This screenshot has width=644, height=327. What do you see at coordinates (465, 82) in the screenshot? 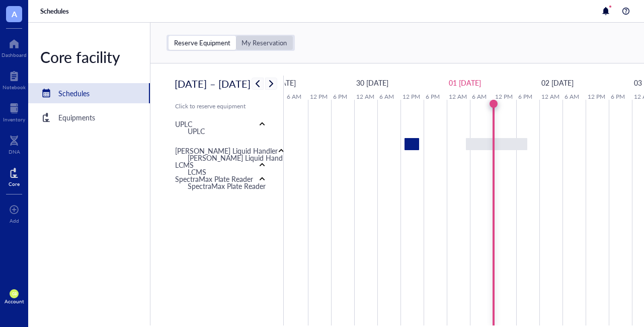
I see `a: October 1, 2025` at bounding box center [465, 82].